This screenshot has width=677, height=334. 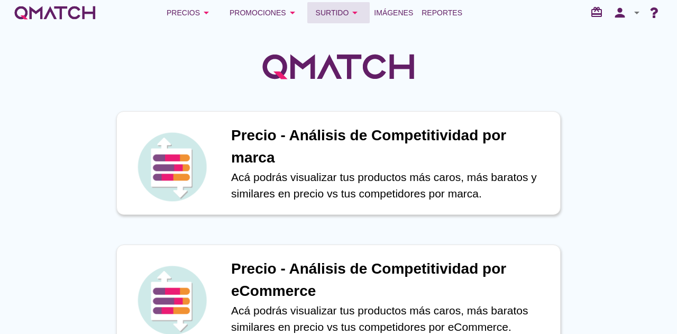 I want to click on img: icon, so click(x=172, y=167).